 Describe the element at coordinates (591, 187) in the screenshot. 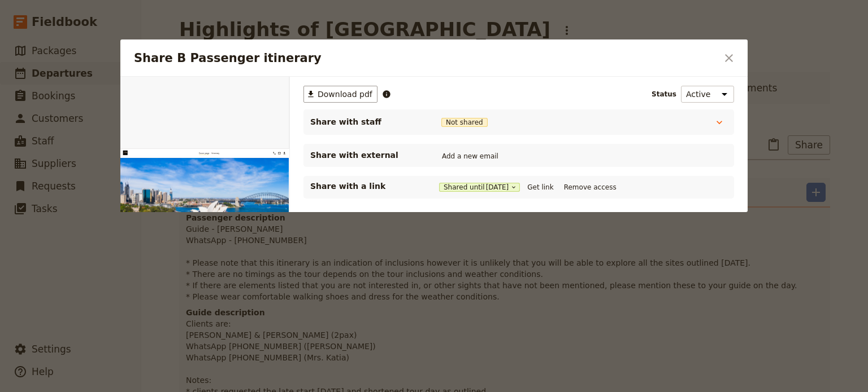

I see `button: Remove access` at that location.